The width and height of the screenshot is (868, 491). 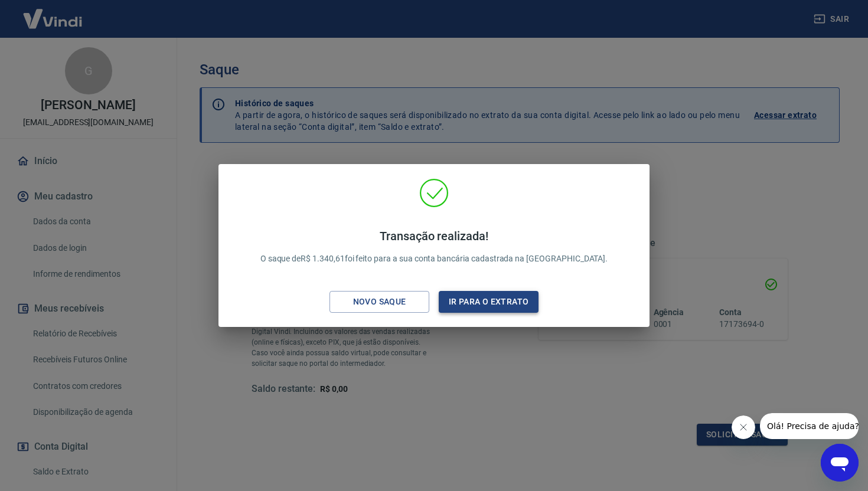 What do you see at coordinates (379, 302) in the screenshot?
I see `button: Novo saque` at bounding box center [379, 302].